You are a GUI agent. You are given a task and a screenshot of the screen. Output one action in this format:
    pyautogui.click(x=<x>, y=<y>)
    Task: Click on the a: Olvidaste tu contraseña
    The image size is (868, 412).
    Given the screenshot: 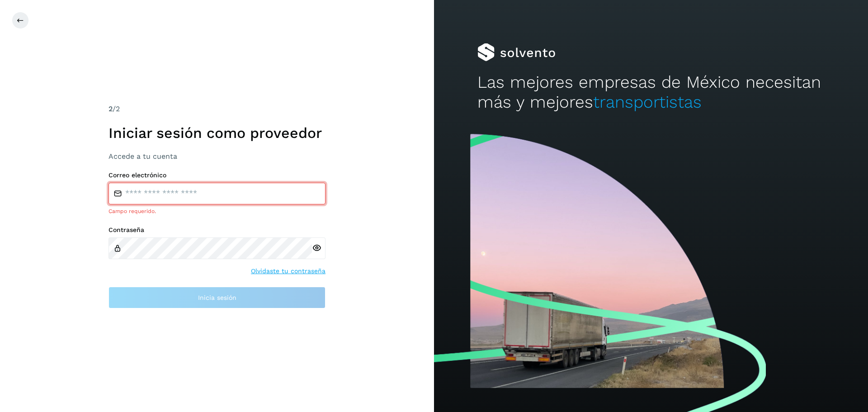 What is the action you would take?
    pyautogui.click(x=288, y=271)
    